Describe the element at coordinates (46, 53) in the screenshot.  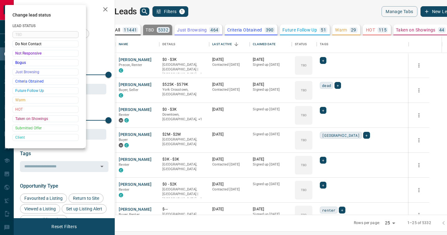
I see `div: Not Responsive` at that location.